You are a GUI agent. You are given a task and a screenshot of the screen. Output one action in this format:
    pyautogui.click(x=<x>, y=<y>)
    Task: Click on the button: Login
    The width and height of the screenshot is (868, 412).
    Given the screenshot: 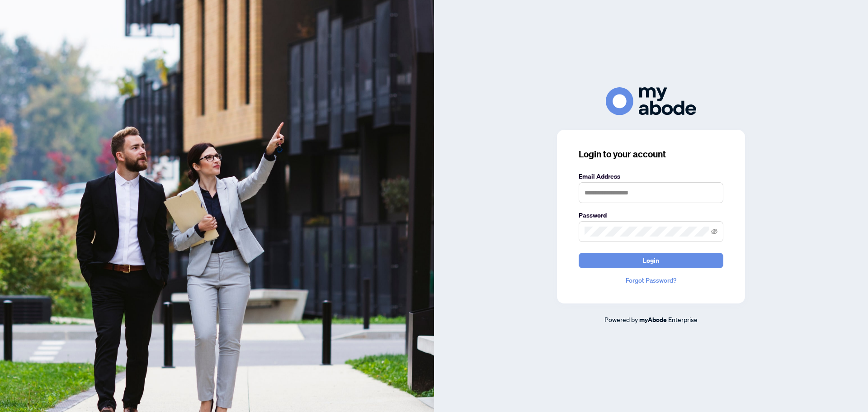 What is the action you would take?
    pyautogui.click(x=651, y=260)
    